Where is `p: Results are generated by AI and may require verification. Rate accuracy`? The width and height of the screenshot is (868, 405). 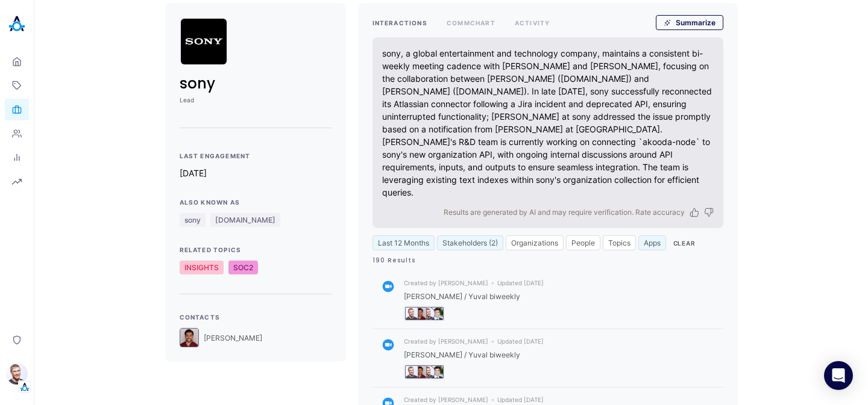 p: Results are generated by AI and may require verification. Rate accuracy is located at coordinates (564, 212).